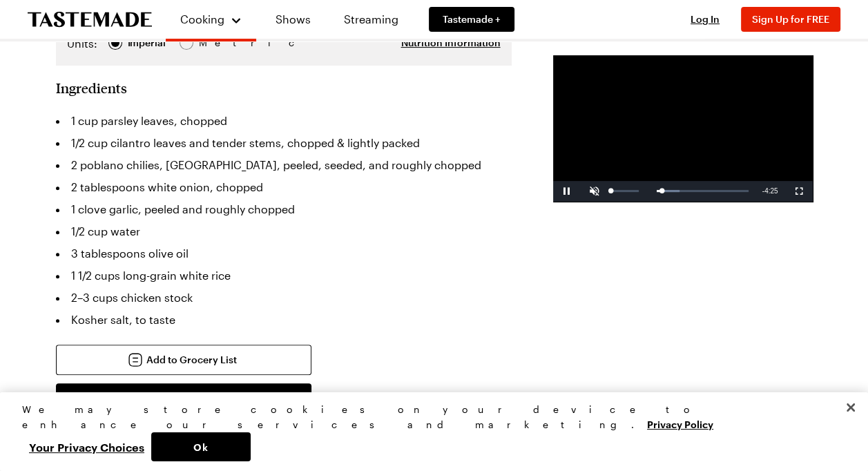 The image size is (868, 471). Describe the element at coordinates (284, 209) in the screenshot. I see `li: 1 clove garlic, peeled and roughly chopped` at that location.